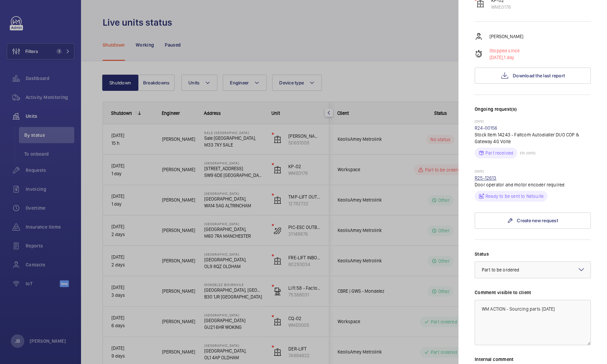 This screenshot has width=607, height=364. I want to click on h3: Ongoing request(s), so click(533, 112).